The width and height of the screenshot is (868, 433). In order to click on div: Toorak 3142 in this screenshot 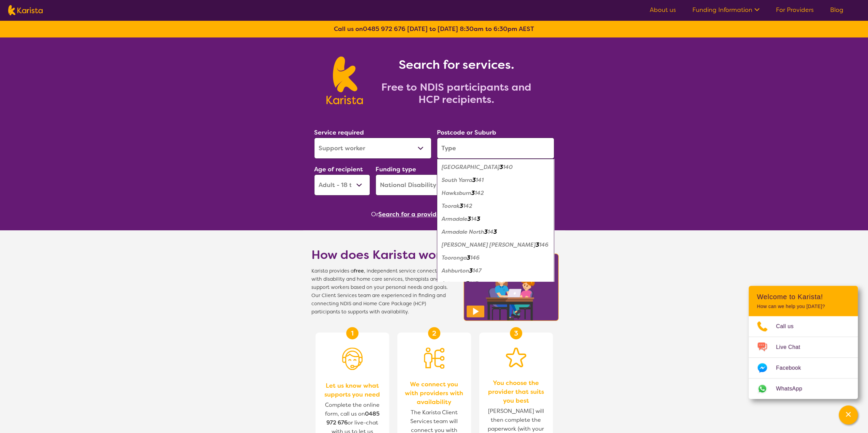, I will do `click(495, 206)`.